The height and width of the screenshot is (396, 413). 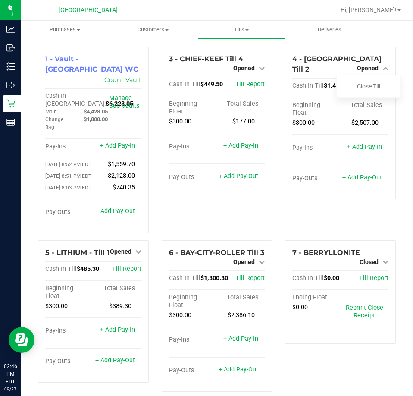 I want to click on a: Manage Sub-Vaults, so click(x=124, y=102).